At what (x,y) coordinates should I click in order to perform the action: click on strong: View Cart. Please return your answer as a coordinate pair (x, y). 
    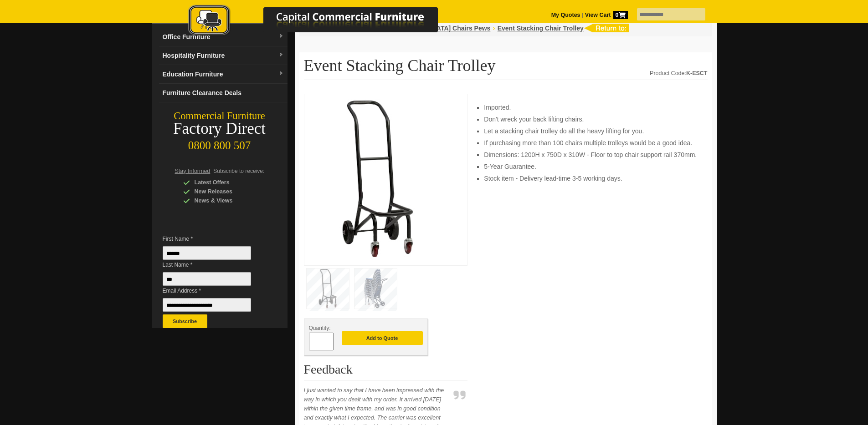
    Looking at the image, I should click on (606, 15).